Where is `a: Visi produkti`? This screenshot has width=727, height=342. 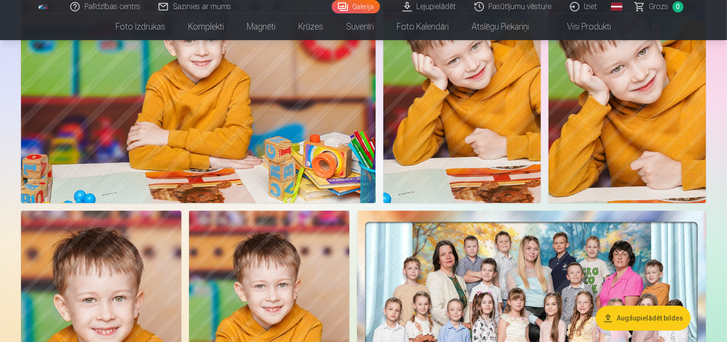 a: Visi produkti is located at coordinates (582, 27).